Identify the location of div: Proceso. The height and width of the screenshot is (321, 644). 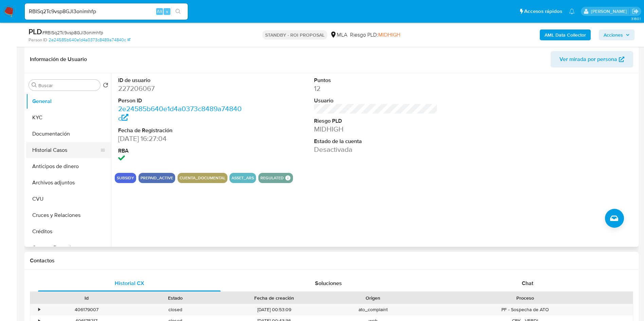
(525, 298).